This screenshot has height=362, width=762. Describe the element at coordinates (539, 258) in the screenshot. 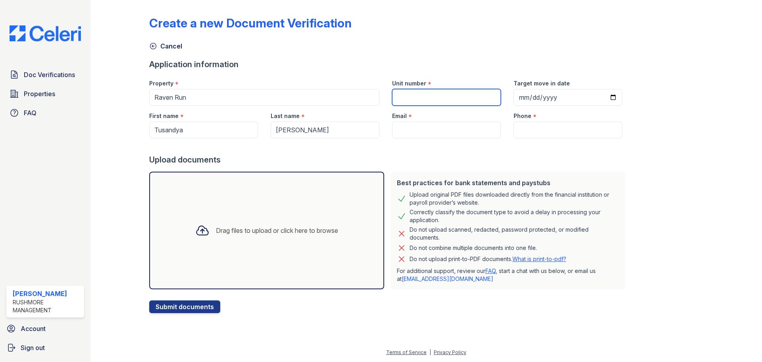

I see `a: What is print-to-pdf?` at that location.